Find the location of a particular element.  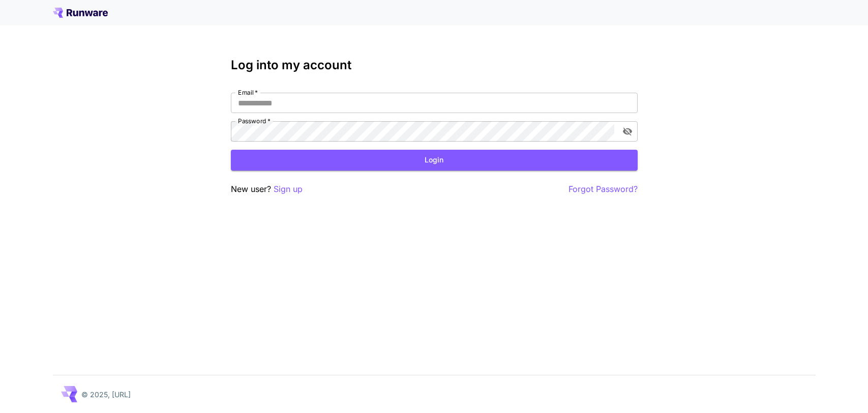

label: Password is located at coordinates (254, 121).